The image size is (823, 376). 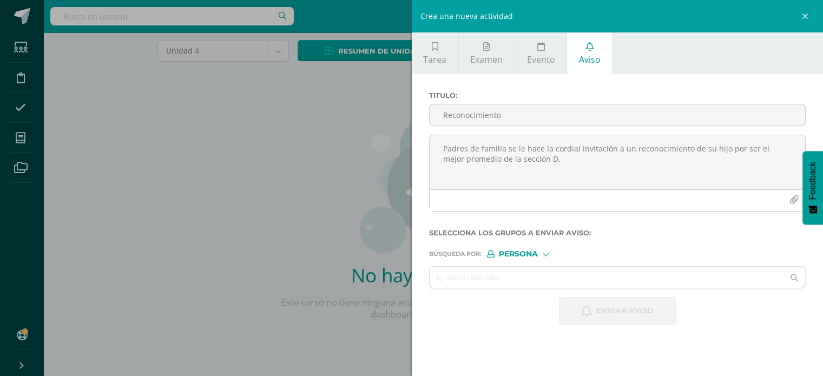 I want to click on a: Tarea, so click(x=435, y=53).